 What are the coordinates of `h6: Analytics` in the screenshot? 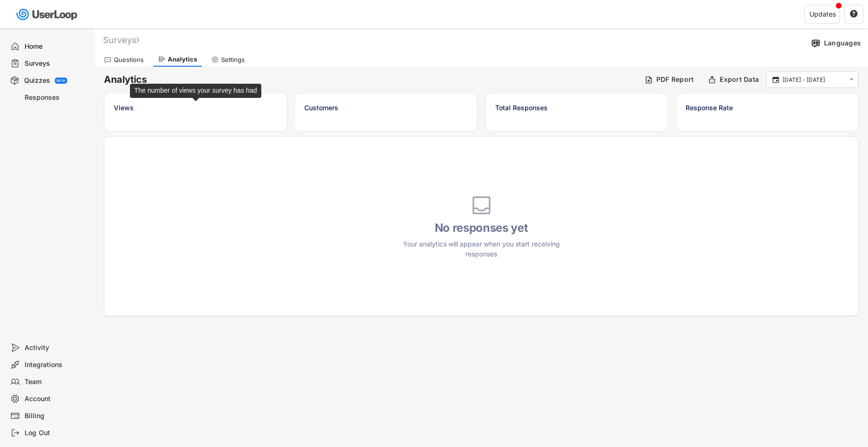 It's located at (370, 79).